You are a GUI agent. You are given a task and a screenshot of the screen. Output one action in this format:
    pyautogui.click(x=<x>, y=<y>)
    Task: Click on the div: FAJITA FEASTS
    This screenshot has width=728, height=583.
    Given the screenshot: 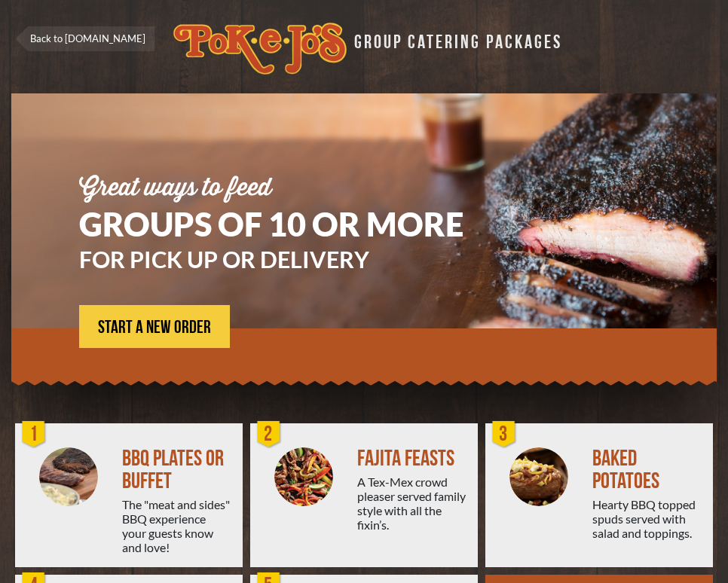 What is the action you would take?
    pyautogui.click(x=412, y=459)
    